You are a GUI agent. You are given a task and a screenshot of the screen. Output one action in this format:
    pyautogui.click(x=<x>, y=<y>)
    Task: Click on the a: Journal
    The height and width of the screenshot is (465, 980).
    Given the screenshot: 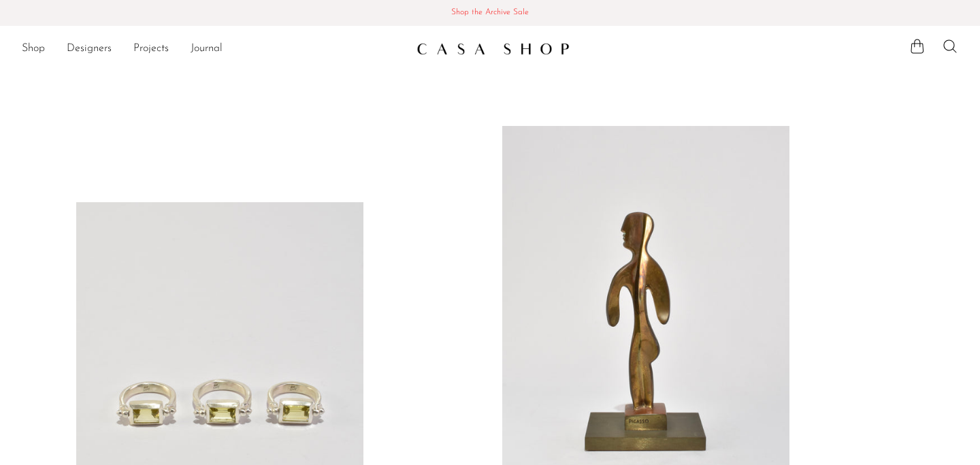 What is the action you would take?
    pyautogui.click(x=207, y=49)
    